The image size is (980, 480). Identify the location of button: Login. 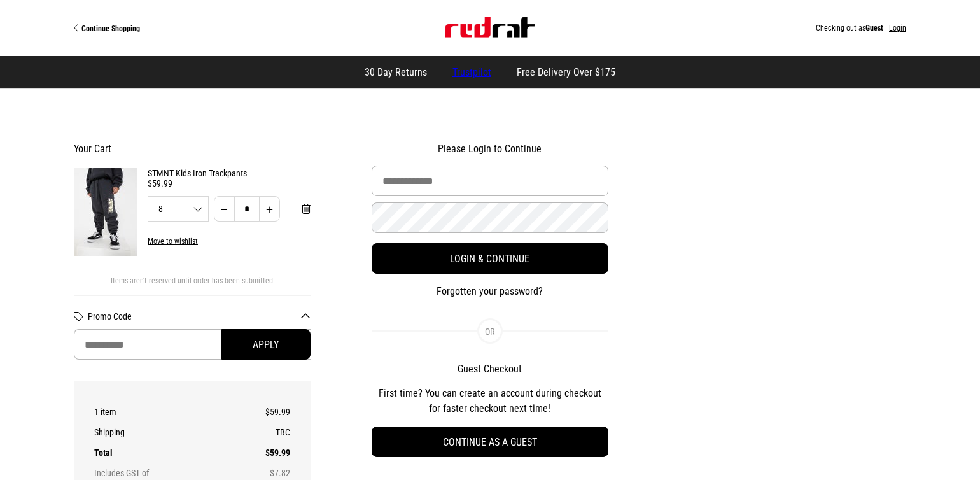
(897, 28).